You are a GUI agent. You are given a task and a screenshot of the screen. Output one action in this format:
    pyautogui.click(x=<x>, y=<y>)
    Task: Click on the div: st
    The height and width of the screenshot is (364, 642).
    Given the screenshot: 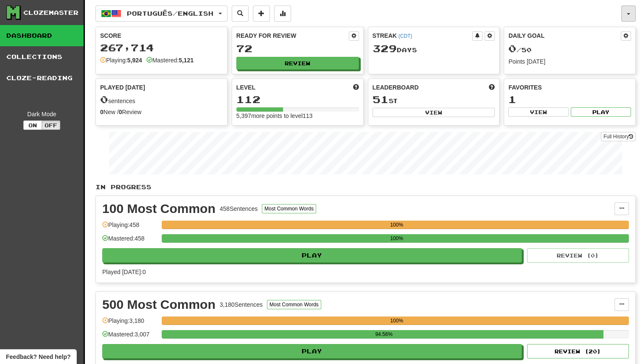 What is the action you would take?
    pyautogui.click(x=434, y=99)
    